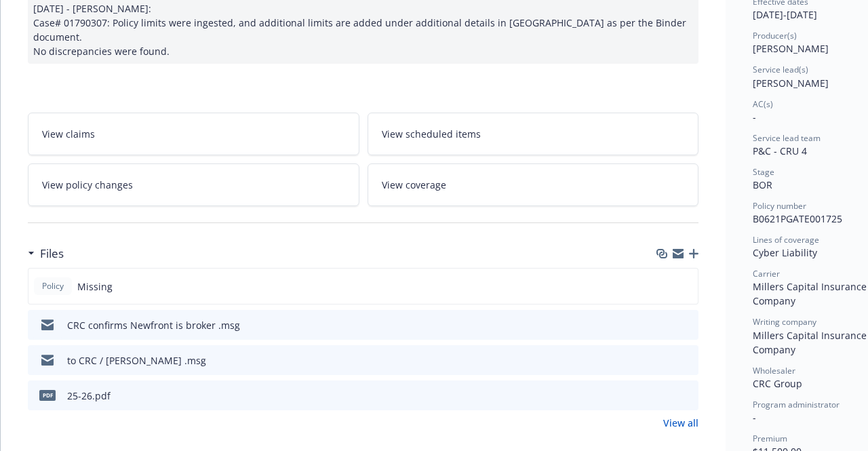  What do you see at coordinates (68, 134) in the screenshot?
I see `span: View claims` at bounding box center [68, 134].